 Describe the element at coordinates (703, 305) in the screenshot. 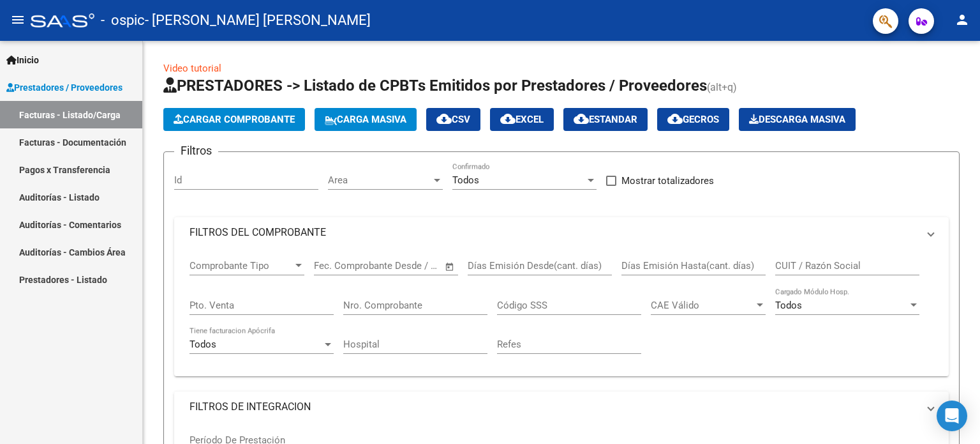

I see `span: CAE Válido` at that location.